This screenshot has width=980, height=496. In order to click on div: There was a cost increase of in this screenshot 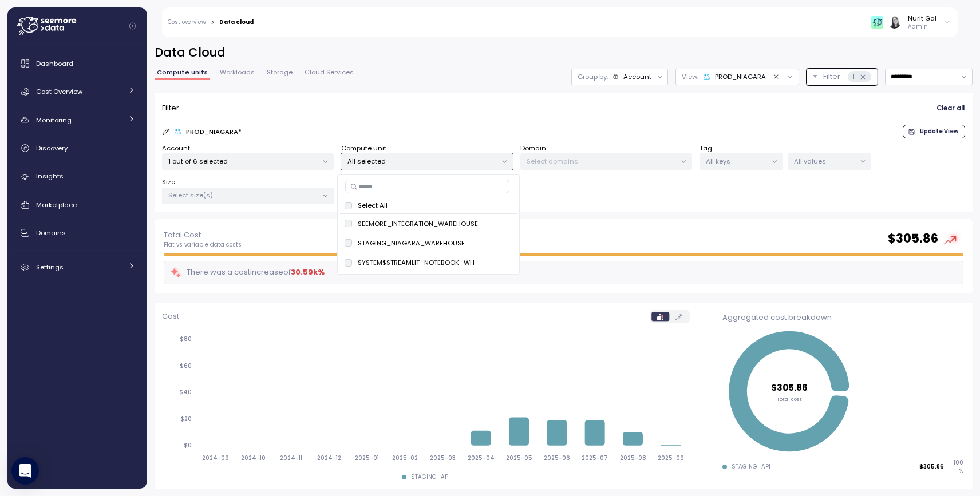, I will do `click(247, 273)`.